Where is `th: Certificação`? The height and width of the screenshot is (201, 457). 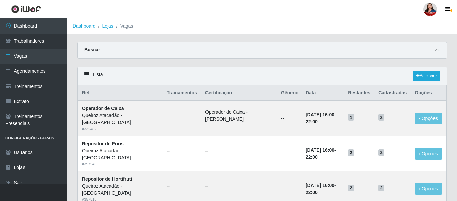
th: Certificação is located at coordinates (239, 93).